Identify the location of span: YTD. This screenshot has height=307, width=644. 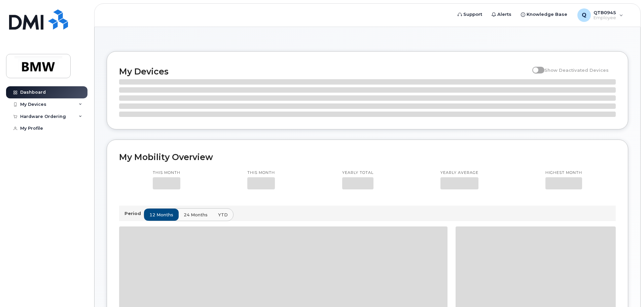
(223, 215).